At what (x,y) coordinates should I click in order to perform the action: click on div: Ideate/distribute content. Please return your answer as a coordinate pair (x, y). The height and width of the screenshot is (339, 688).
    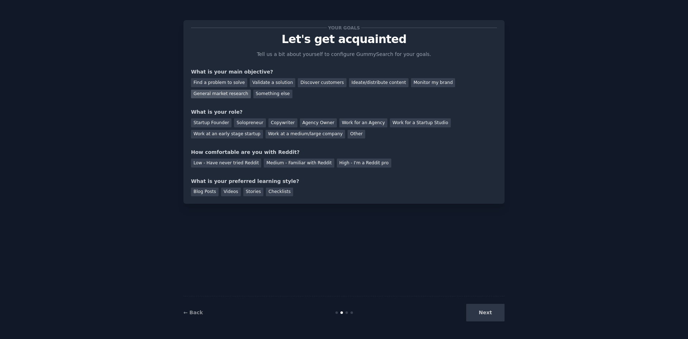
    Looking at the image, I should click on (379, 82).